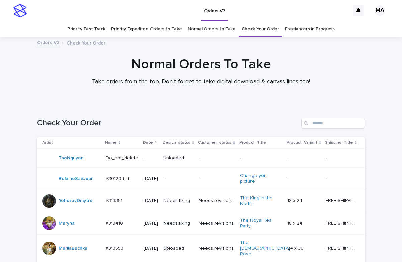  What do you see at coordinates (302, 142) in the screenshot?
I see `p: Product_Variant` at bounding box center [302, 142].